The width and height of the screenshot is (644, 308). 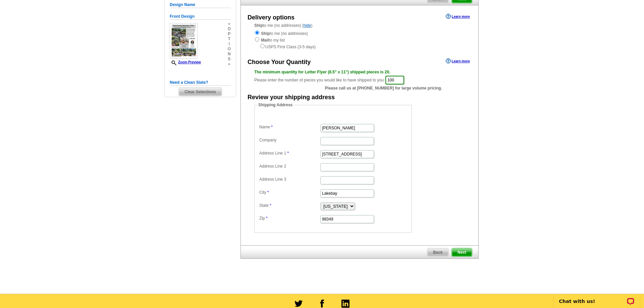 I want to click on h5: Design Name, so click(x=200, y=5).